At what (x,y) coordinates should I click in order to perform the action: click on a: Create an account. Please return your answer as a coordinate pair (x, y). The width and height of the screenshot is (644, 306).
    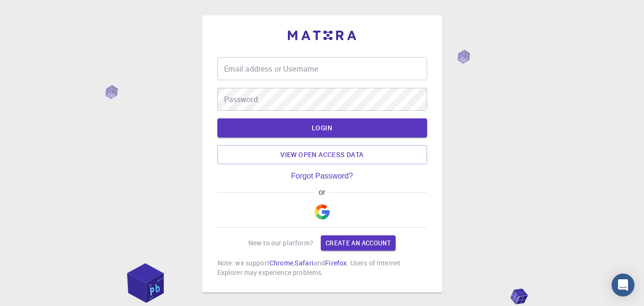
    Looking at the image, I should click on (358, 243).